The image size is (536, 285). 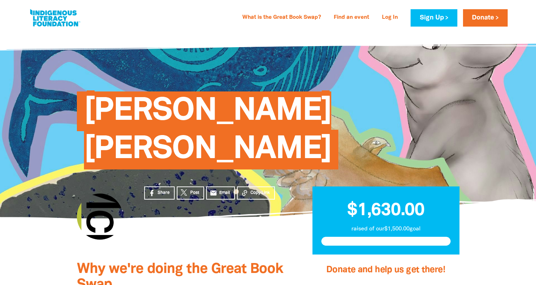 What do you see at coordinates (390, 18) in the screenshot?
I see `a: Log In` at bounding box center [390, 18].